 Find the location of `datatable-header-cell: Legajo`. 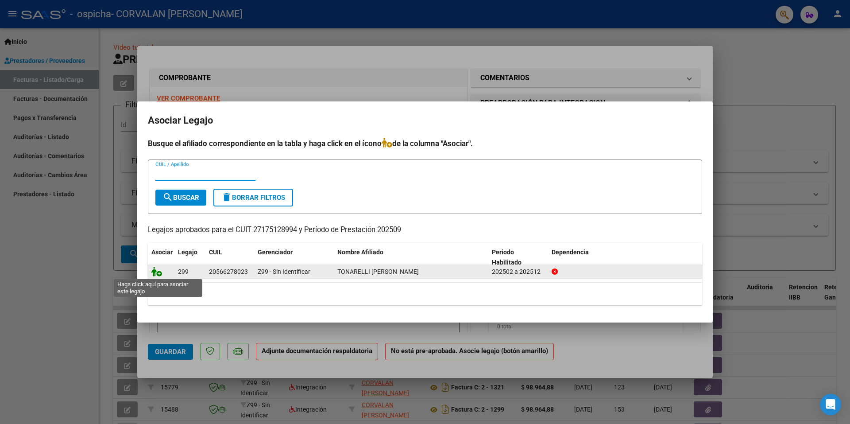

datatable-header-cell: Legajo is located at coordinates (190, 257).